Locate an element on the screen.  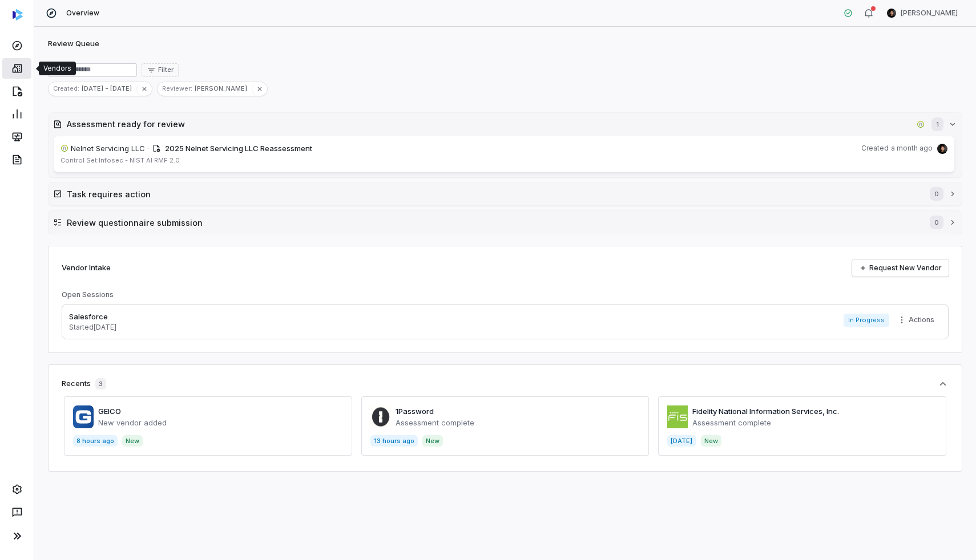
span: Control Set: Infosec - NIST AI RMF 2.0 is located at coordinates (120, 160).